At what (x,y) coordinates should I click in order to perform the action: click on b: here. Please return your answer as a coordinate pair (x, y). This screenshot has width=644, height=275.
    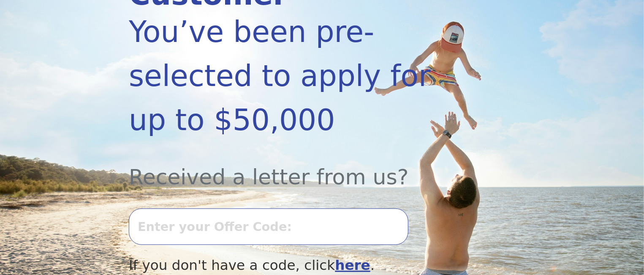
    Looking at the image, I should click on (352, 265).